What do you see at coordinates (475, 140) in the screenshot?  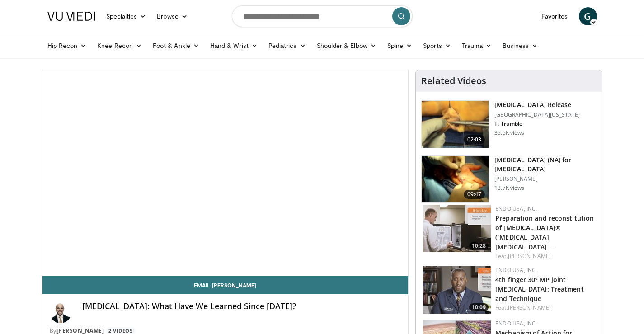 I see `span: 02:03` at bounding box center [475, 140].